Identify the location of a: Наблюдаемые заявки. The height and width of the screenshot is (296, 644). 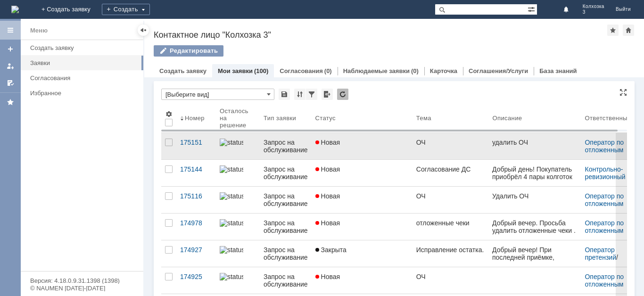
(376, 71).